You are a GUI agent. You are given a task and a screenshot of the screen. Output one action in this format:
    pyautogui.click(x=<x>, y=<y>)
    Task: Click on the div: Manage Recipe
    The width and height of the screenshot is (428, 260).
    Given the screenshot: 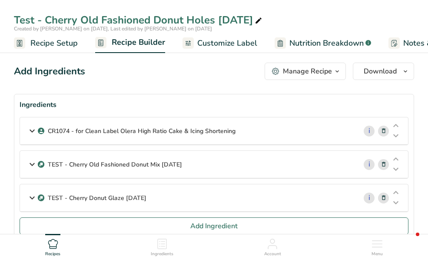 What is the action you would take?
    pyautogui.click(x=307, y=71)
    